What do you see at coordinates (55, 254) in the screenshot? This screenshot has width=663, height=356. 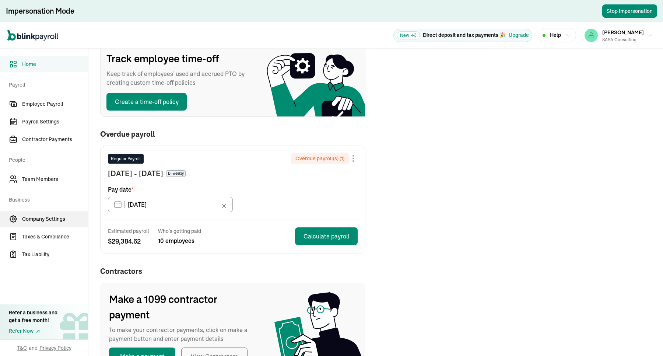 I see `span: Tax Liability` at bounding box center [55, 254].